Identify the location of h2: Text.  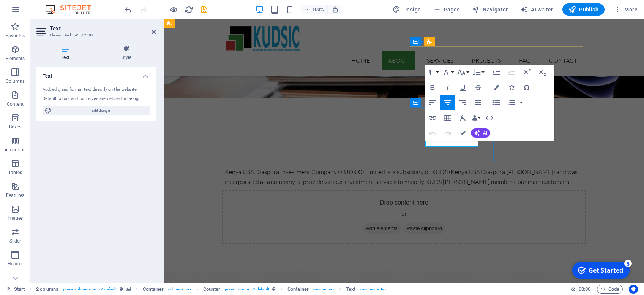
(103, 29).